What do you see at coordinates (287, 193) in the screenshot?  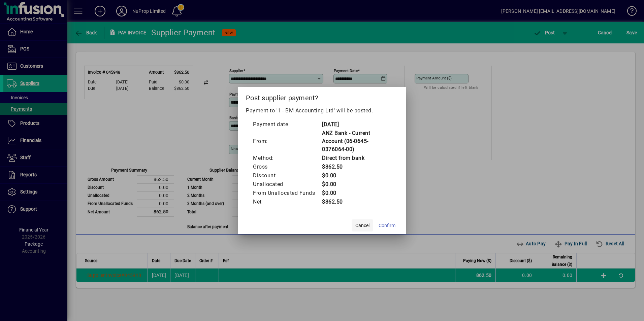 I see `td: From Unallocated Funds` at bounding box center [287, 193].